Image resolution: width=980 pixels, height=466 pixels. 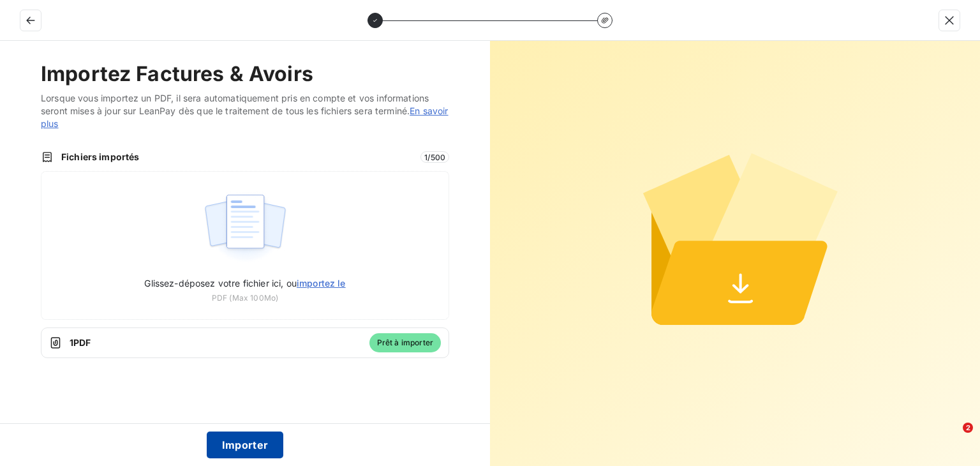 What do you see at coordinates (245, 111) in the screenshot?
I see `span: Lorsque vous importez un PDF, il sera automatiquement pris en compte et vos informations seront m...` at bounding box center [245, 111].